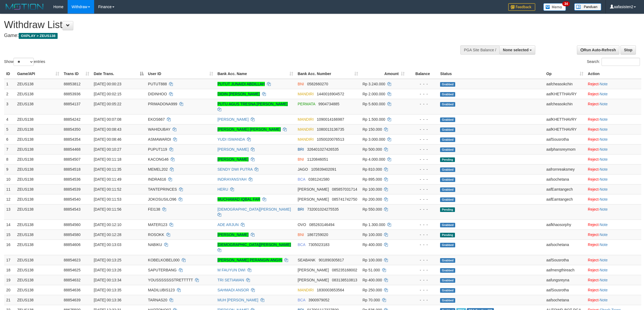 This screenshot has height=310, width=644. Describe the element at coordinates (162, 199) in the screenshot. I see `span: JOKOSUSILO96` at that location.